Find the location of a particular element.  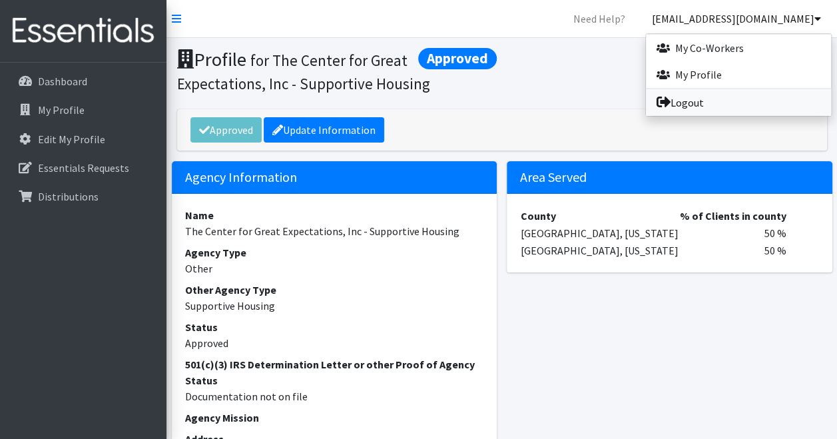

p: Edit My Profile is located at coordinates (71, 139).